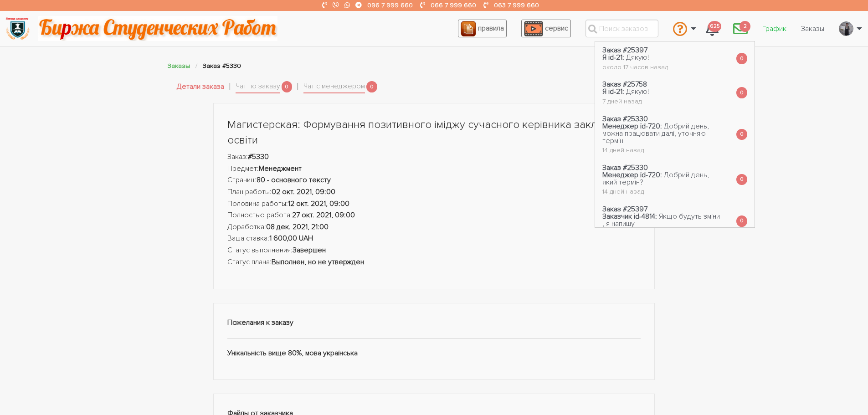 The height and width of the screenshot is (415, 868). What do you see at coordinates (625, 92) in the screenshot?
I see `a: Заказ #25758 Я id-21: Дякую! 7 дней назад` at bounding box center [625, 92].